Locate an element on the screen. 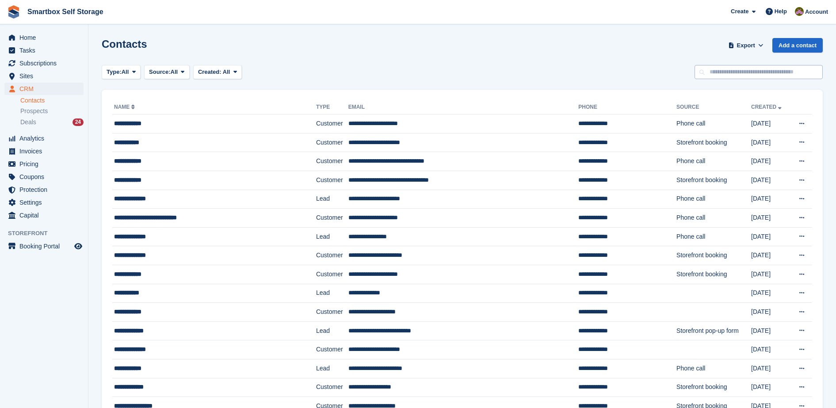 Image resolution: width=836 pixels, height=408 pixels. th: Phone is located at coordinates (627, 107).